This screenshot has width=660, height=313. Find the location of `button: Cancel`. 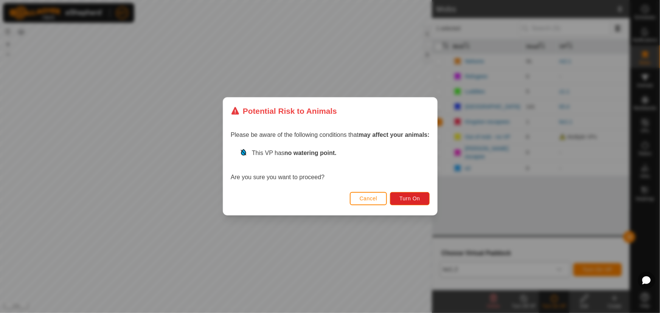

button: Cancel is located at coordinates (368, 199).